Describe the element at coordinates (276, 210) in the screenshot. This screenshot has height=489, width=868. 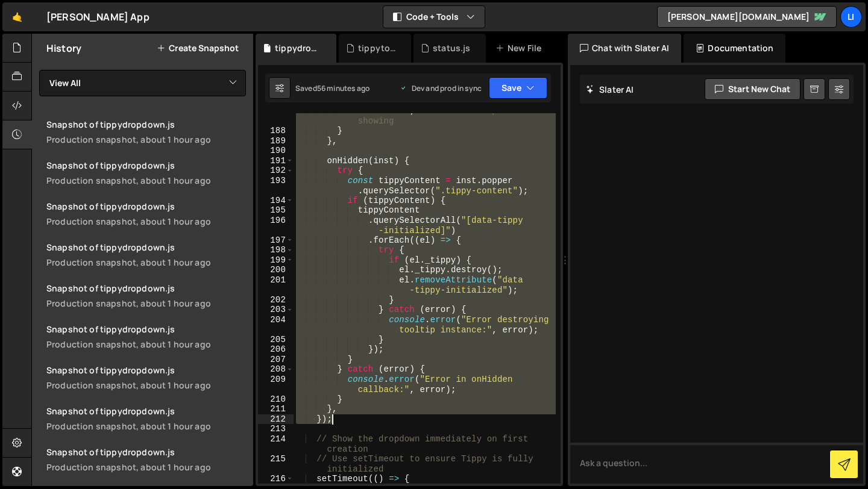
I see `div: 195` at that location.